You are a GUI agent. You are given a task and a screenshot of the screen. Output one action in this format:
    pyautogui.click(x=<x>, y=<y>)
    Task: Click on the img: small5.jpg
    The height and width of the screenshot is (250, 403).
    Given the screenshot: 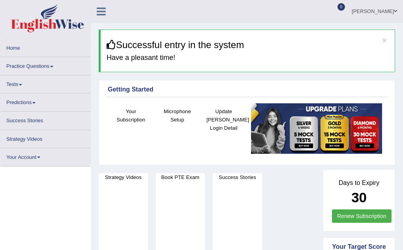 What is the action you would take?
    pyautogui.click(x=316, y=129)
    